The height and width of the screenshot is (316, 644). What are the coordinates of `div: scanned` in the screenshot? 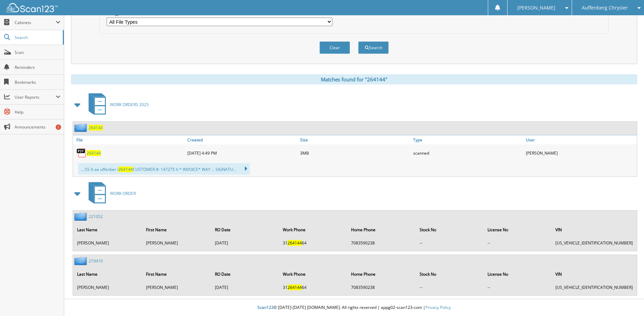 It's located at (468, 153).